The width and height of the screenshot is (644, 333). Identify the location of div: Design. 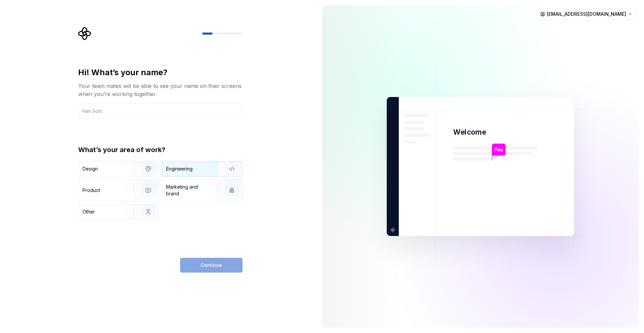
(90, 169).